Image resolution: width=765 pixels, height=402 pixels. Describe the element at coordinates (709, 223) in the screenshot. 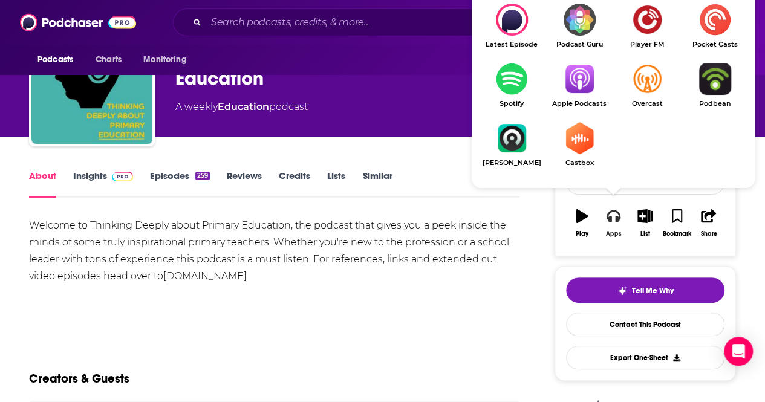

I see `button: Share` at that location.